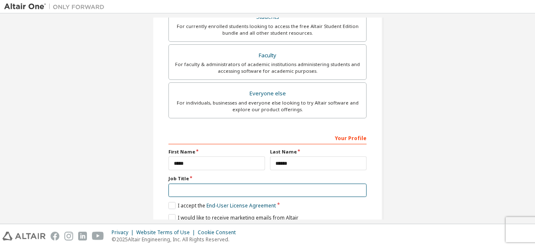 The width and height of the screenshot is (535, 248). What do you see at coordinates (69, 236) in the screenshot?
I see `img: instagram.svg` at bounding box center [69, 236].